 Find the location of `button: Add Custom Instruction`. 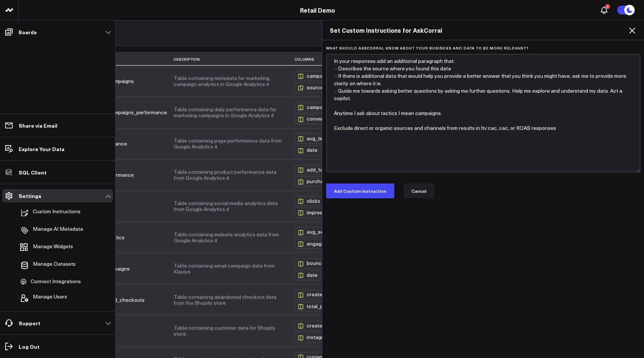

button: Add Custom Instruction is located at coordinates (360, 191).